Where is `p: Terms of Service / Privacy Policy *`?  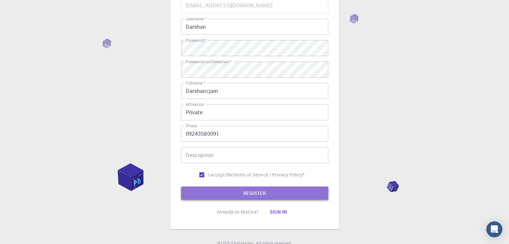 p: Terms of Service / Privacy Policy * is located at coordinates (268, 175).